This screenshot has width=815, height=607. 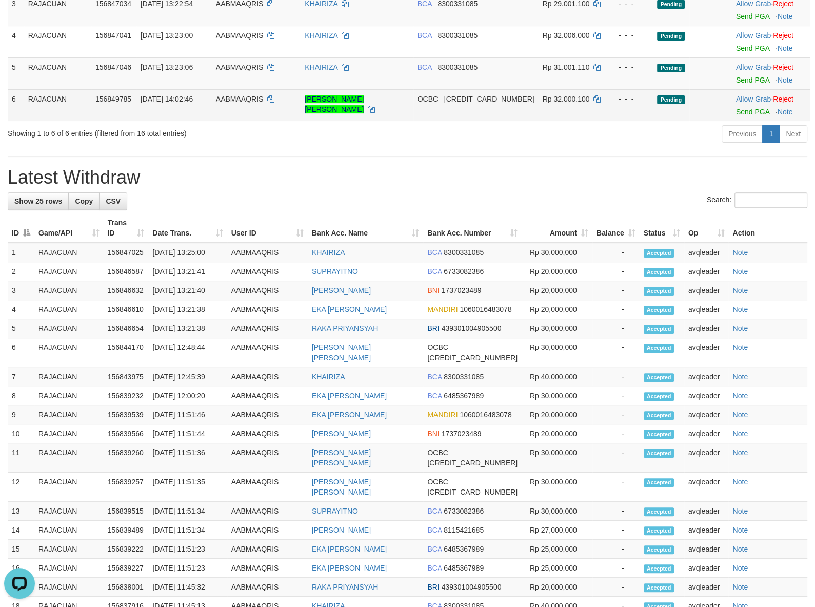 I want to click on th: Action, so click(x=768, y=228).